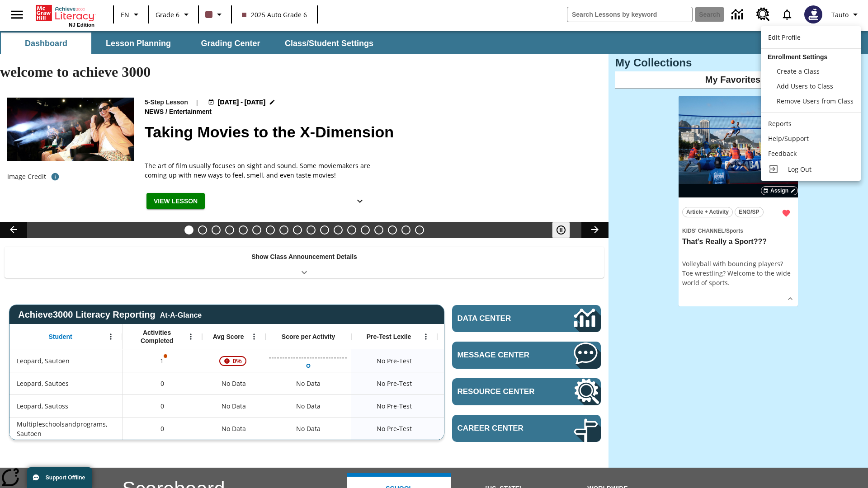  I want to click on span: Feedback, so click(782, 153).